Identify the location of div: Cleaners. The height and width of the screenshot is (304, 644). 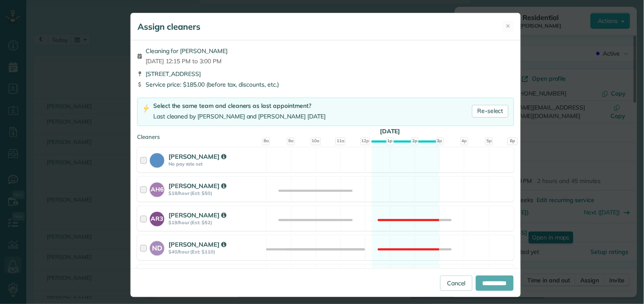
(325, 134).